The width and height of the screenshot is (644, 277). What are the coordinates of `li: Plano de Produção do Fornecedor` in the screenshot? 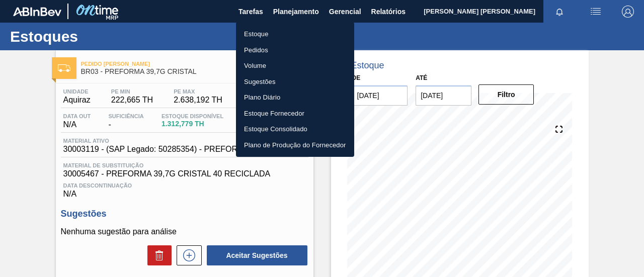 It's located at (295, 145).